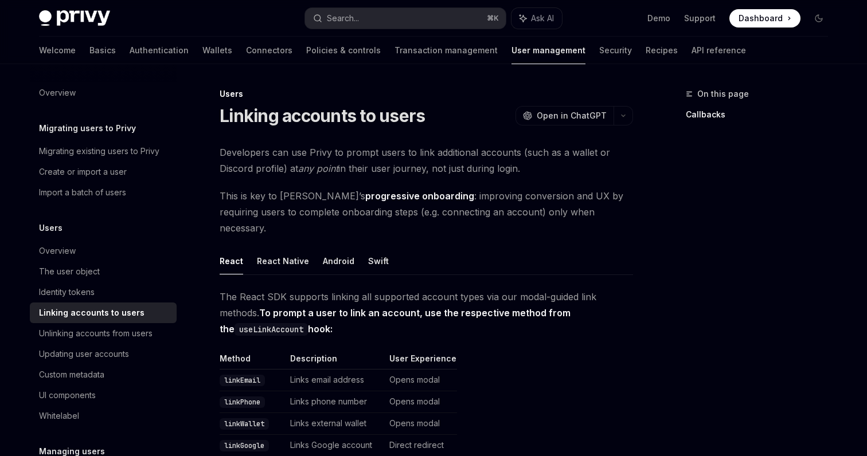  What do you see at coordinates (103, 151) in the screenshot?
I see `a: Migrating existing users to Privy` at bounding box center [103, 151].